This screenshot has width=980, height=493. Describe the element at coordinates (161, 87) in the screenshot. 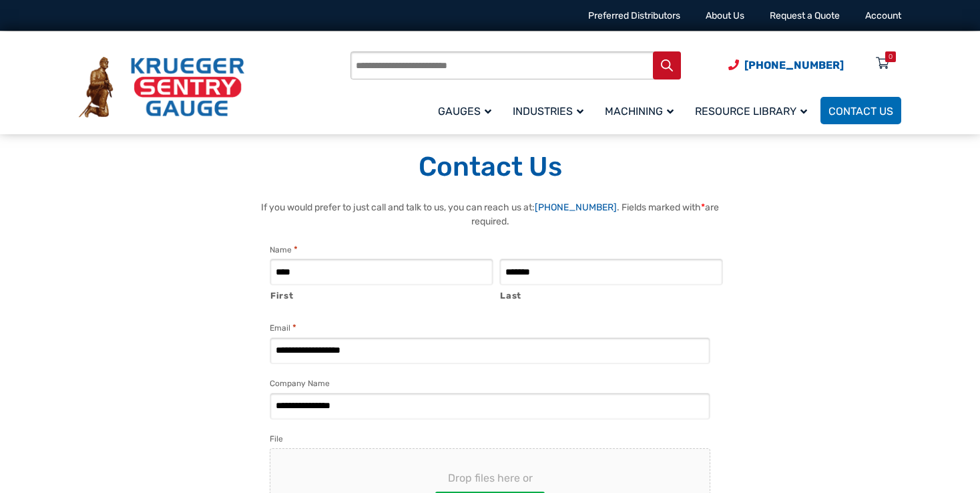

I see `img: Krueger Sentry Gauge` at that location.